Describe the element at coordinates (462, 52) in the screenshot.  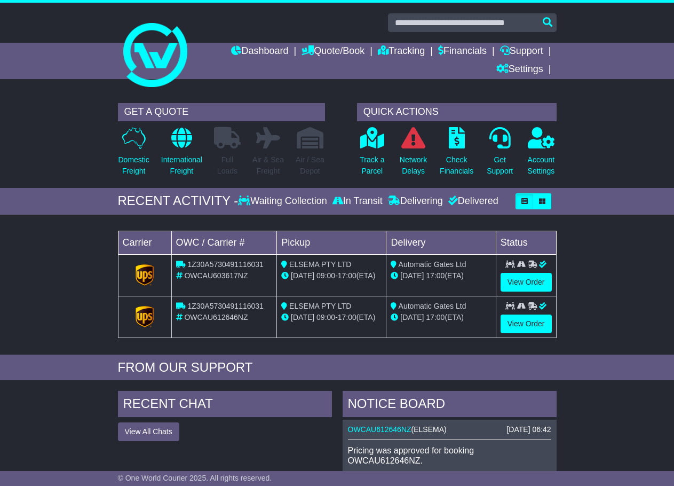
I see `a: Financials` at that location.